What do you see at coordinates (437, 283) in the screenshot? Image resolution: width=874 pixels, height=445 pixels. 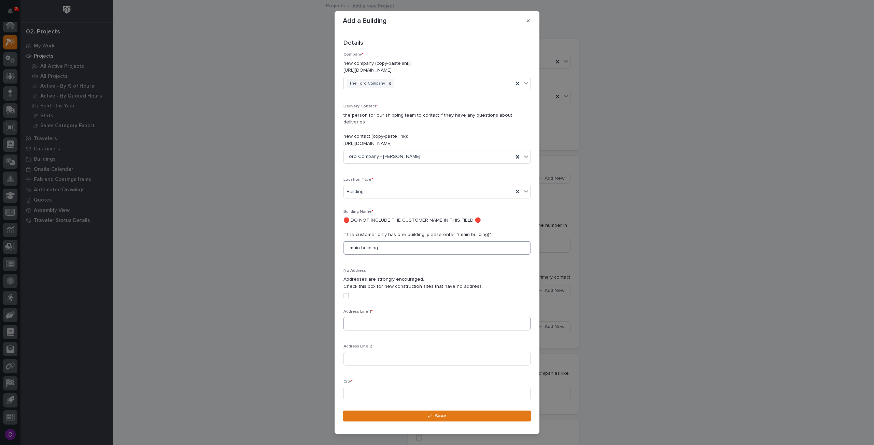 I see `p: Addresses are strongly encouraged. Check this box for new construction sites that have no address.` at bounding box center [437, 283].